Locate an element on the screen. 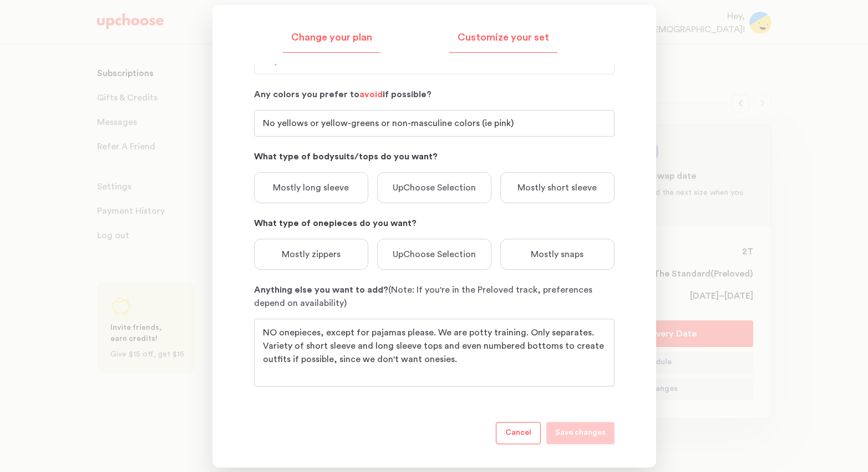 This screenshot has height=472, width=868. p: Mostly zippers is located at coordinates (311, 254).